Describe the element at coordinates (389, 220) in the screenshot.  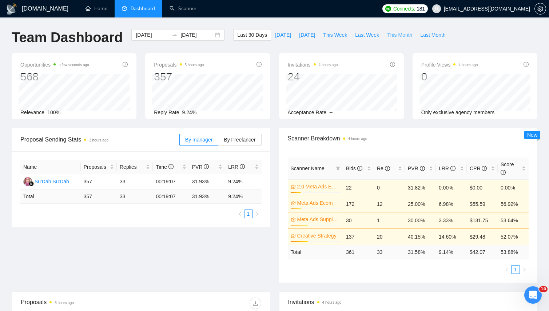
I see `td: 1` at that location.